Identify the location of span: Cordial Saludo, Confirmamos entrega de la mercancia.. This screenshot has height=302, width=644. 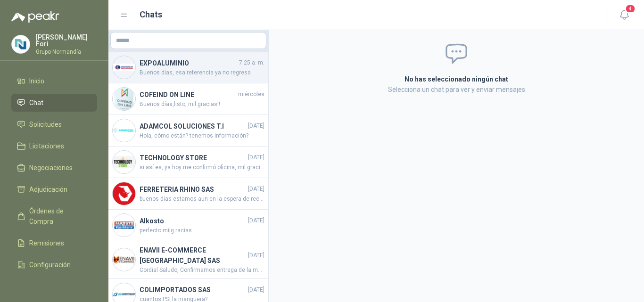
(202, 270).